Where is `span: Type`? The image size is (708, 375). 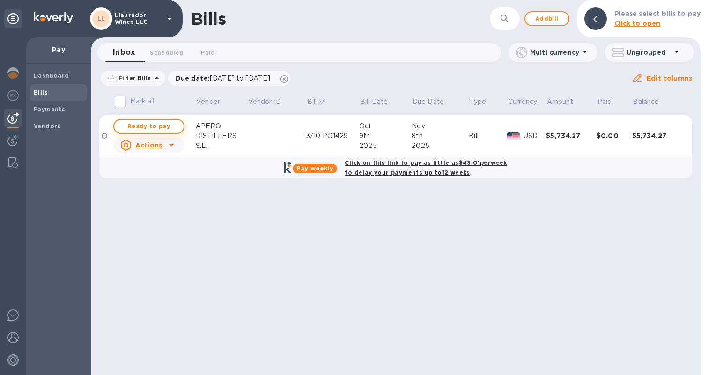
span: Type is located at coordinates (484, 102).